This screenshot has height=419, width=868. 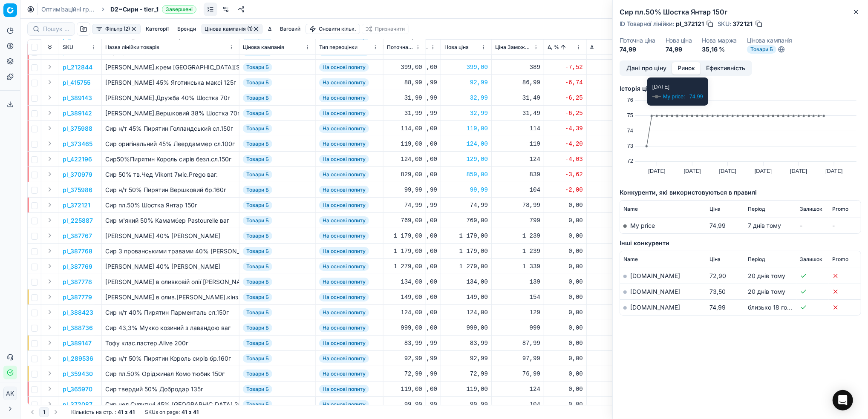 I want to click on div: 74,99, so click(x=405, y=205).